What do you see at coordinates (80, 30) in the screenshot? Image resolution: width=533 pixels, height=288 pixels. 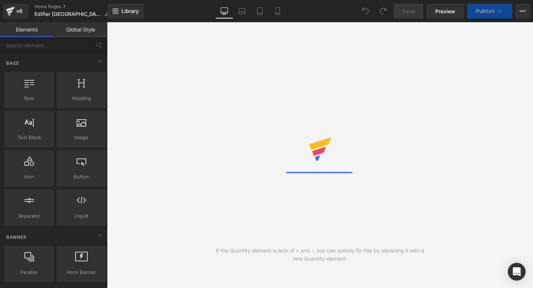 I see `a: Global Style` at bounding box center [80, 30].